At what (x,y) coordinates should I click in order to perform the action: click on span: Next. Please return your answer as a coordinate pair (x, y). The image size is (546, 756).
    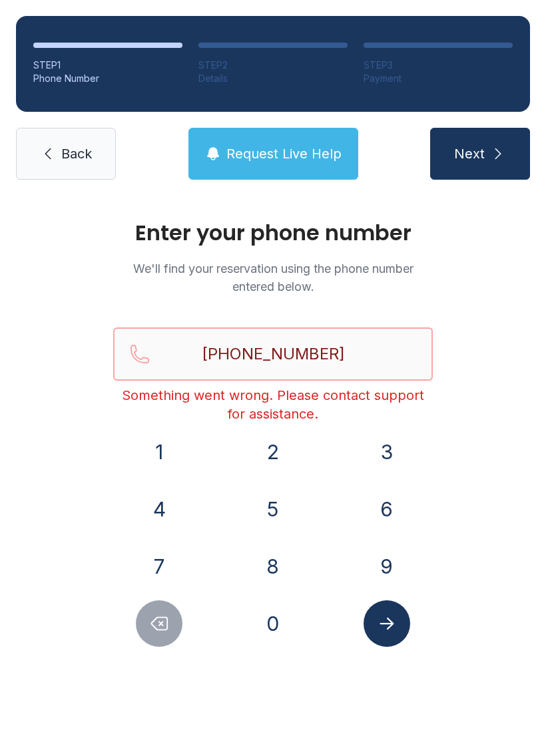
    Looking at the image, I should click on (469, 154).